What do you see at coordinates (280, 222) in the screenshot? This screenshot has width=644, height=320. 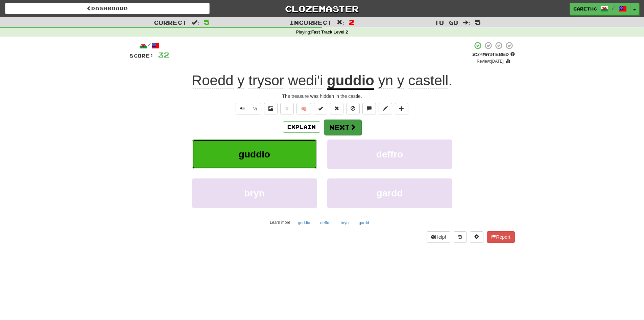 I see `small: Learn more:` at bounding box center [280, 222].